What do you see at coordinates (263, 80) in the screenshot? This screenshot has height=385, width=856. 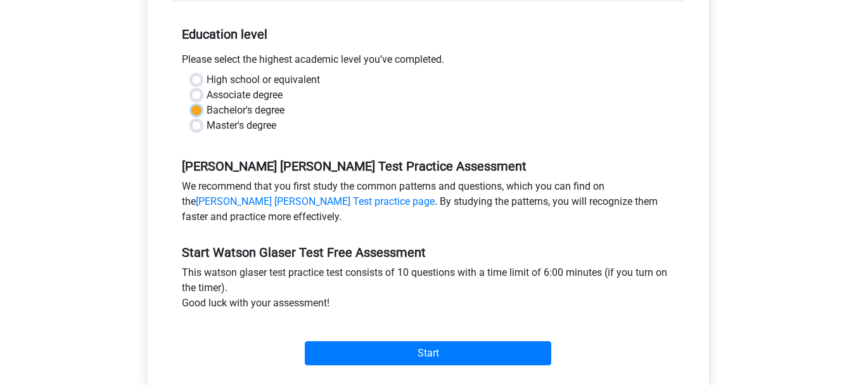 I see `label: High school or equivalent` at bounding box center [263, 80].